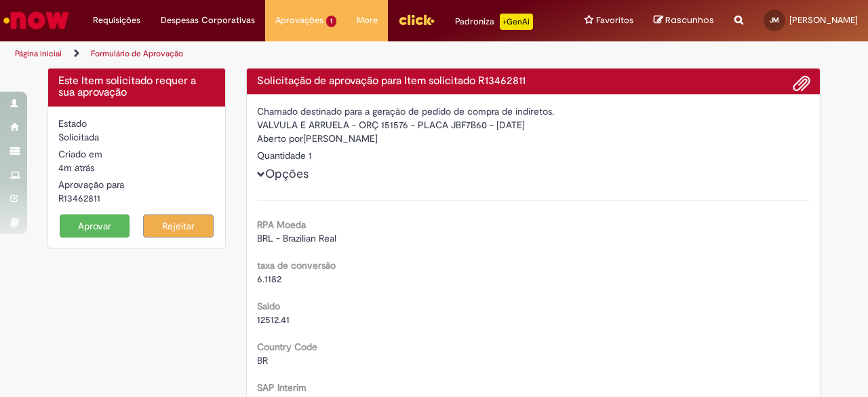  What do you see at coordinates (417, 20) in the screenshot?
I see `img: click_logo_yellow_360x200.png` at bounding box center [417, 20].